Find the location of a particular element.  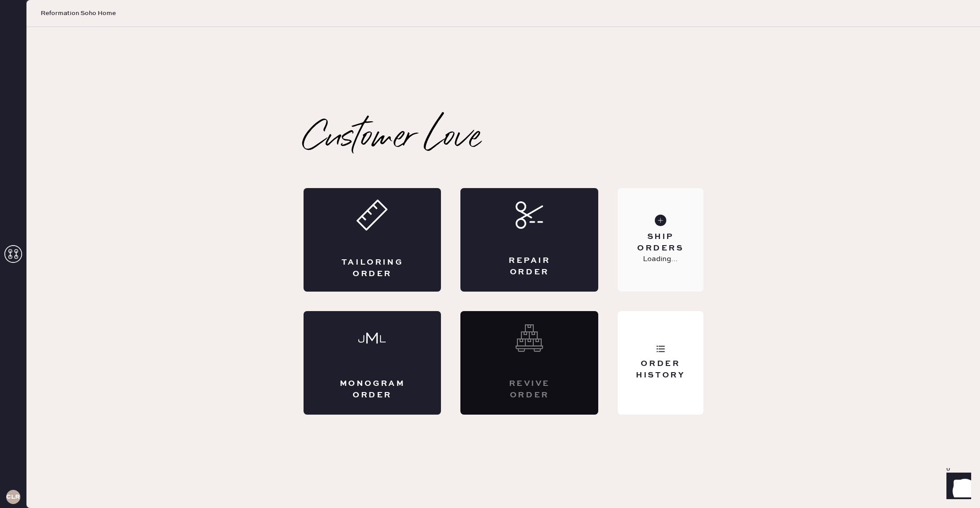

div: Order History is located at coordinates (660, 369).